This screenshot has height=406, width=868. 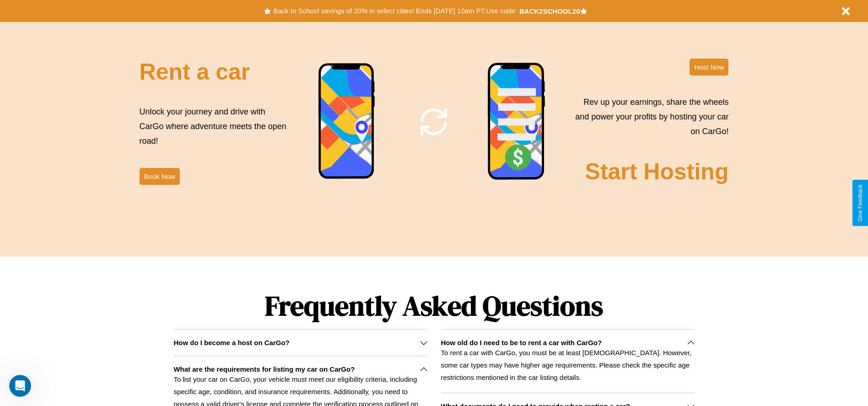 What do you see at coordinates (657, 171) in the screenshot?
I see `h2: Start Hosting` at bounding box center [657, 171].